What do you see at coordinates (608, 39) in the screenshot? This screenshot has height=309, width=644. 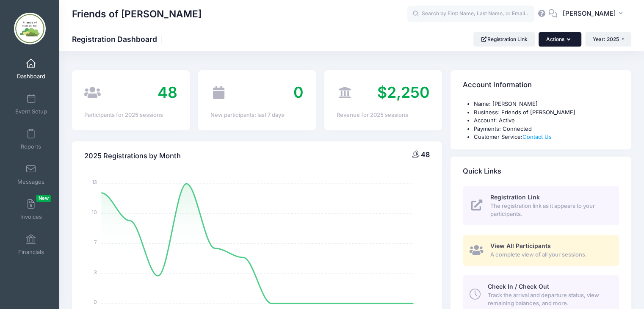 I see `button: Year: 2025` at bounding box center [608, 39].